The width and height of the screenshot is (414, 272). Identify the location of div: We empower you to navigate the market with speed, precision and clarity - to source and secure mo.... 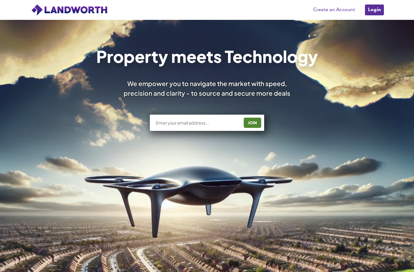
(207, 88).